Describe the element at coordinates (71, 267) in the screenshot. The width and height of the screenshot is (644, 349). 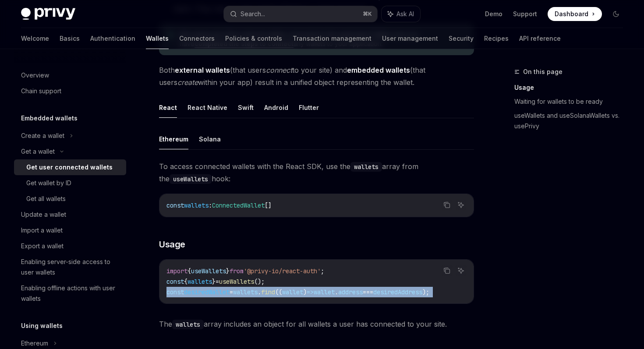
I see `div: Enabling server-side access to user wallets` at that location.